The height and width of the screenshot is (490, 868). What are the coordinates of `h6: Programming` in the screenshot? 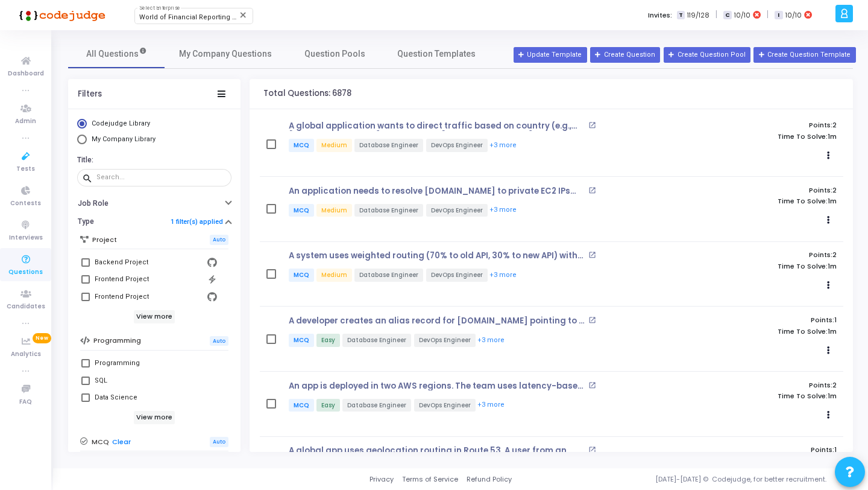 It's located at (117, 340).